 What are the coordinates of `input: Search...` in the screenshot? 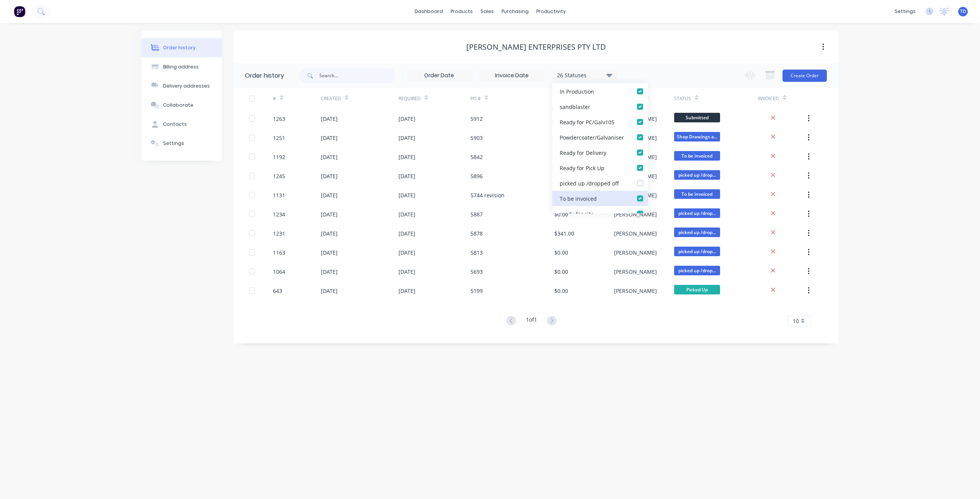 It's located at (357, 76).